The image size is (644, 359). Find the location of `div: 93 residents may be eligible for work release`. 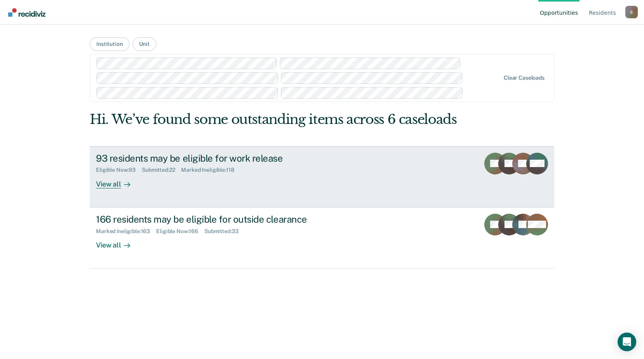

div: 93 residents may be eligible for work release is located at coordinates (232, 158).